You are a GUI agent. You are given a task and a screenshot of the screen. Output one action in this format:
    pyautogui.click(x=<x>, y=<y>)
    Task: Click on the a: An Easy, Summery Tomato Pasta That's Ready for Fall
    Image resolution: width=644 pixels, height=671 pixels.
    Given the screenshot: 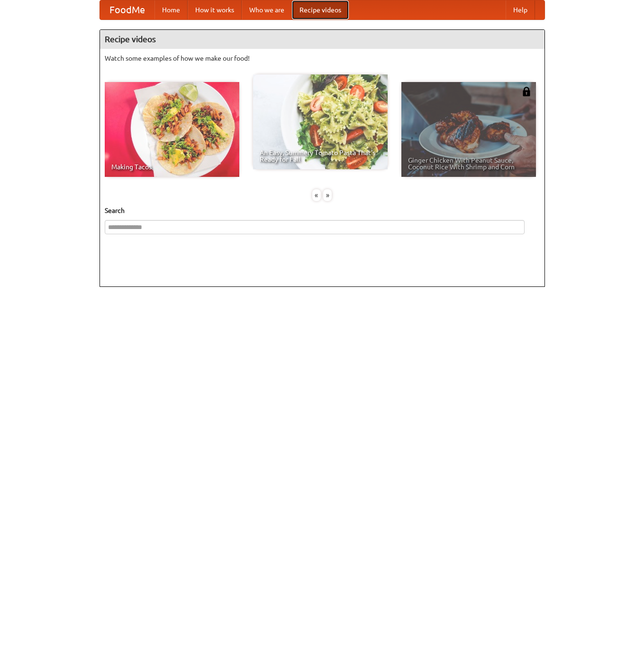 What is the action you would take?
    pyautogui.click(x=321, y=122)
    